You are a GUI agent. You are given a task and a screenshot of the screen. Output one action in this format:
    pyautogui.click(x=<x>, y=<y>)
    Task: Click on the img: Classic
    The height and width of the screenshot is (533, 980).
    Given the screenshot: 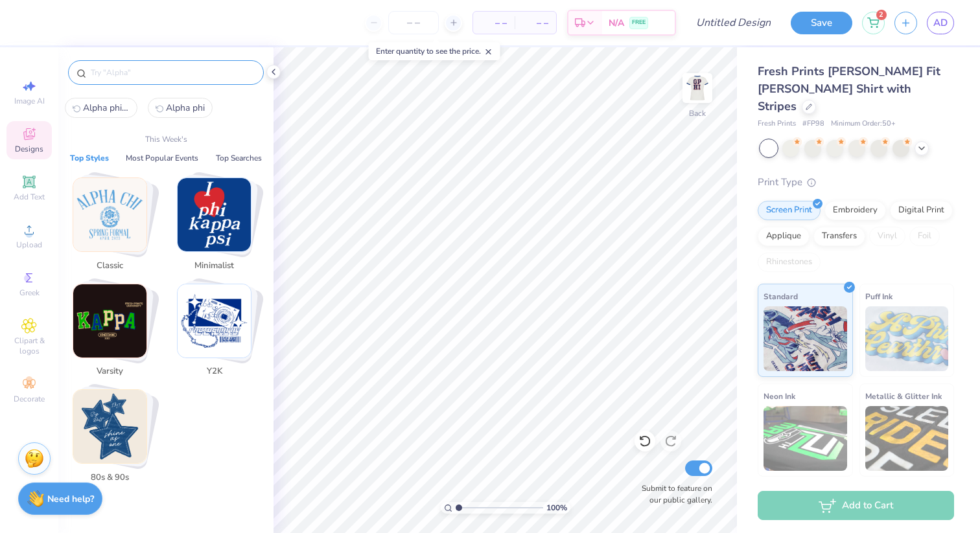 What is the action you would take?
    pyautogui.click(x=109, y=214)
    